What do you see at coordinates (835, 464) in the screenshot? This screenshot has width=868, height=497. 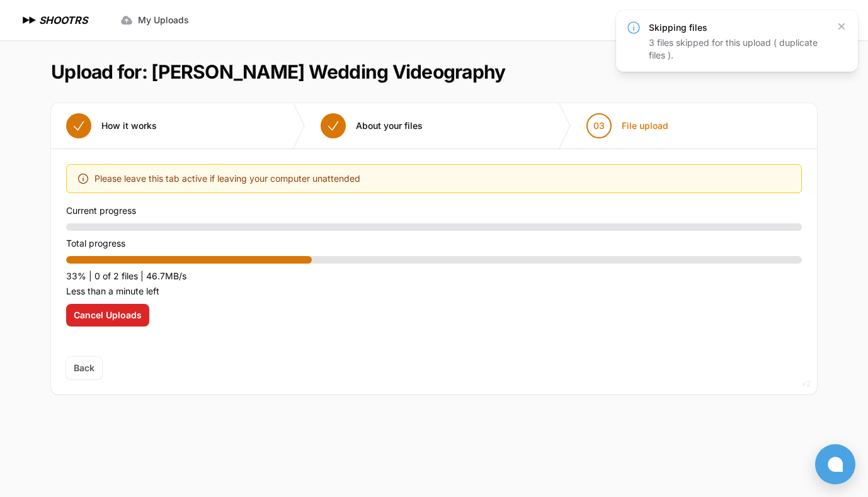 I see `button: Open chat window` at bounding box center [835, 464].